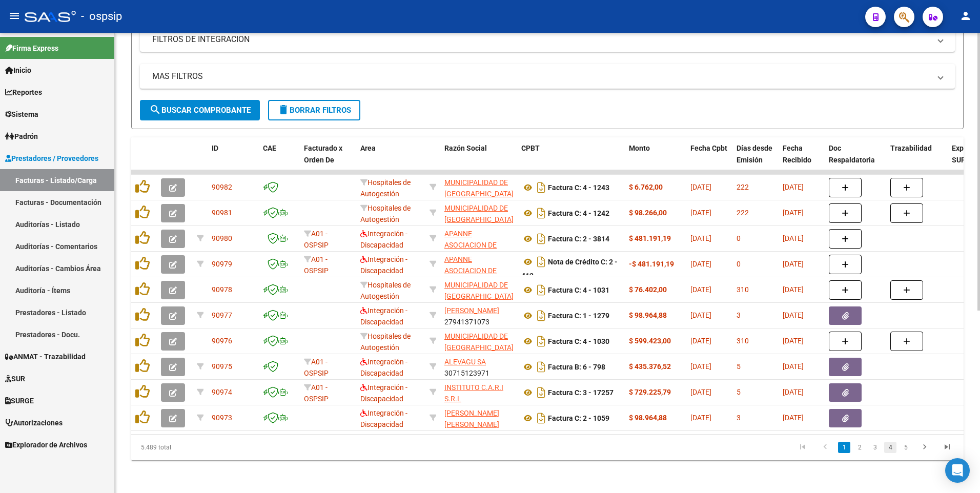 This screenshot has height=493, width=980. Describe the element at coordinates (475, 257) in the screenshot. I see `span: APANNE ASOCIACION DE PADRES Y AMIGOS DEL NIÑO NEUROLOGICO` at that location.